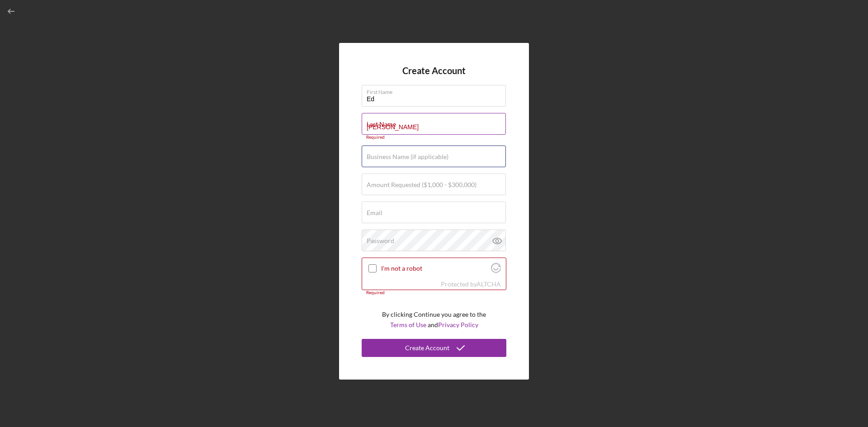  What do you see at coordinates (435, 269) in the screenshot?
I see `label: I'm not a robot` at bounding box center [435, 269].